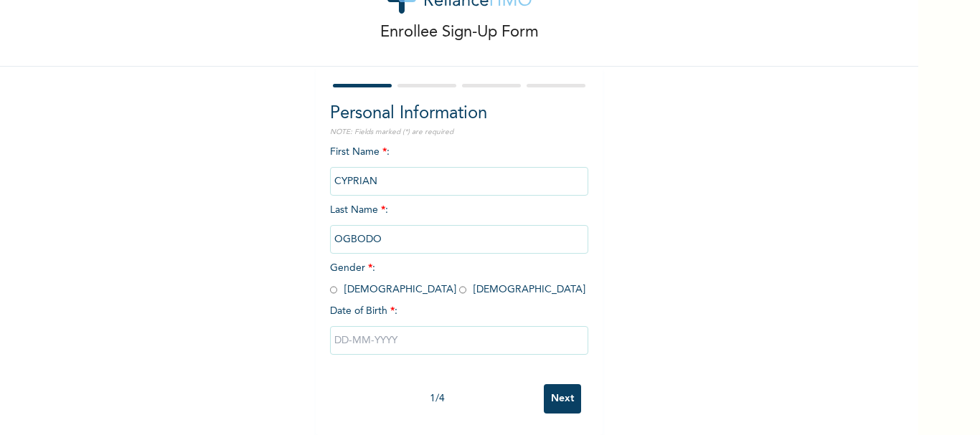 The image size is (980, 435). Describe the element at coordinates (459, 132) in the screenshot. I see `p: NOTE: Fields marked (*) are required` at that location.